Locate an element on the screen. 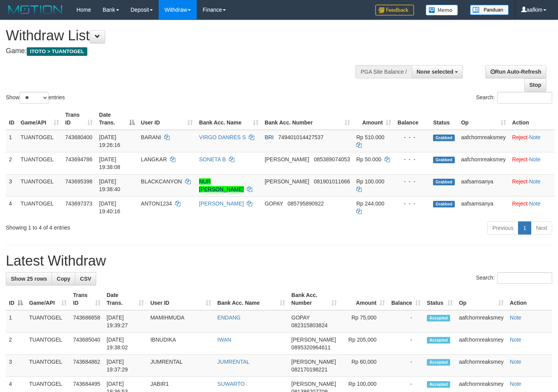 The image size is (558, 392). a: SONETA B is located at coordinates (212, 160).